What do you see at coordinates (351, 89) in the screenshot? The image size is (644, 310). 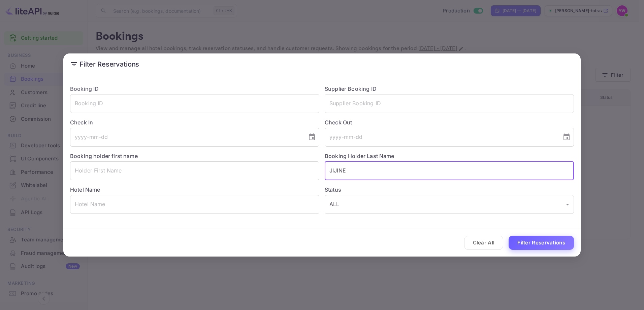 I see `label: Supplier Booking ID` at bounding box center [351, 89].